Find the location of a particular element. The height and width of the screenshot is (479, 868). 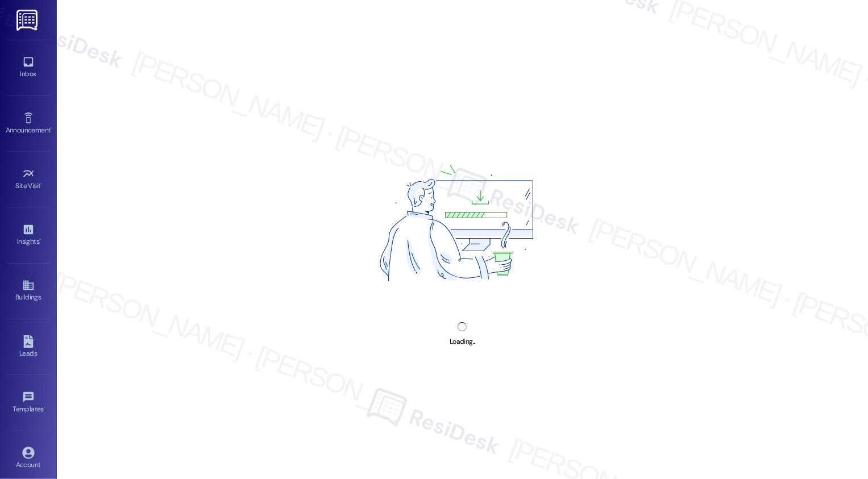

a: Insights • is located at coordinates (28, 235).